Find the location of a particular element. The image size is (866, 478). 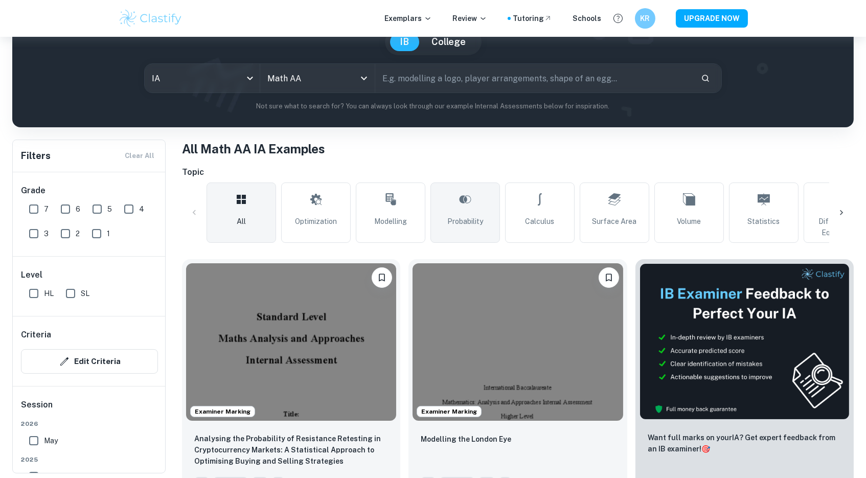

button: Help and Feedback is located at coordinates (618, 18).